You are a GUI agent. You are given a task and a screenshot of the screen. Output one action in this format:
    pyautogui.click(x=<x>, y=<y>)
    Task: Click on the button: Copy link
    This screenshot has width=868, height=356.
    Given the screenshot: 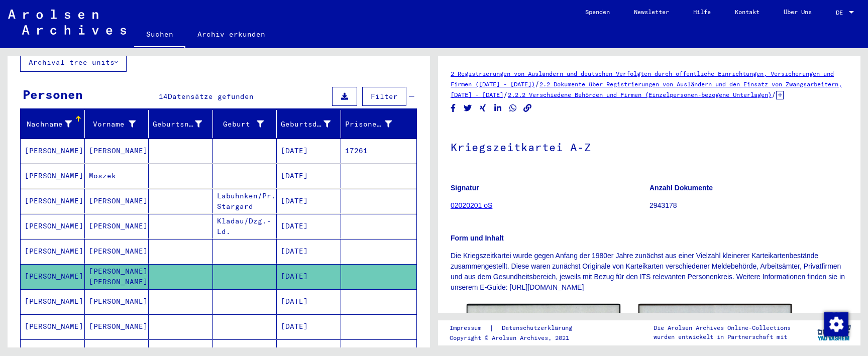 What is the action you would take?
    pyautogui.click(x=528, y=108)
    